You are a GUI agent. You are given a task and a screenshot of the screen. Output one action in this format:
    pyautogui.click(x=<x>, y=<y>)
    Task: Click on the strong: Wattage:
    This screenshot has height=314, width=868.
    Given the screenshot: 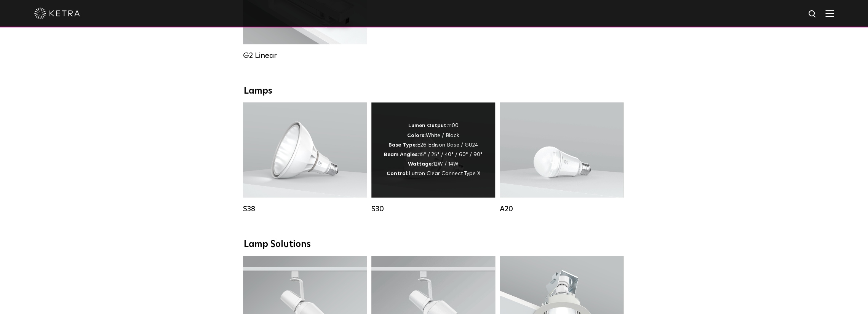 What is the action you would take?
    pyautogui.click(x=420, y=164)
    